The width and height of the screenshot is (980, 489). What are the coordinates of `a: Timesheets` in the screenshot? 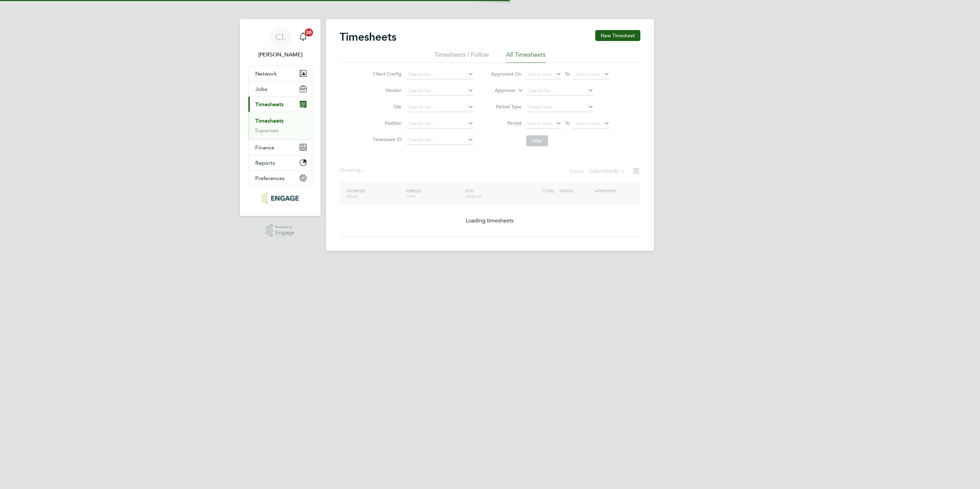 It's located at (269, 121).